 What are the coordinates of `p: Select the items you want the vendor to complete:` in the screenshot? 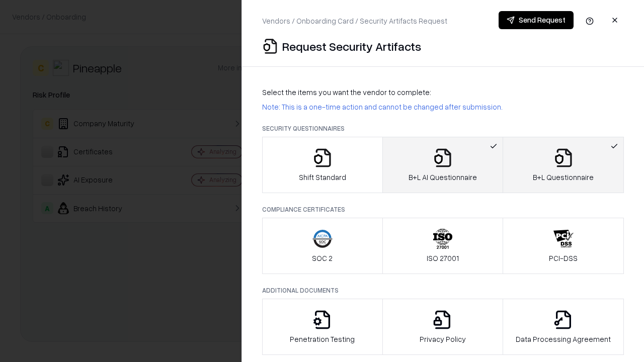 It's located at (443, 92).